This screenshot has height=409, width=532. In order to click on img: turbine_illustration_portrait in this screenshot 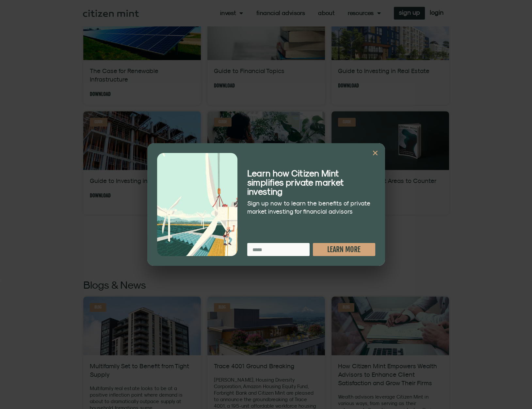, I will do `click(197, 205)`.